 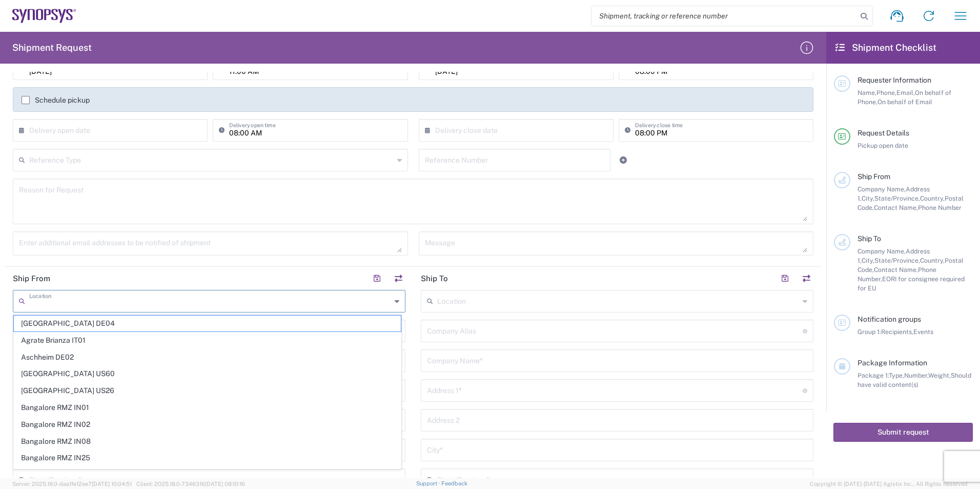 What do you see at coordinates (31, 279) in the screenshot?
I see `h2: Ship From` at bounding box center [31, 279].